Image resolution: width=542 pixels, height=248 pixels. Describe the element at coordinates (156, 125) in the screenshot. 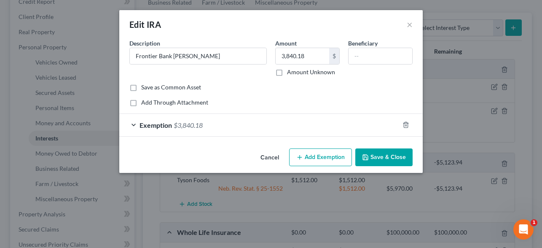

I see `span: Exemption` at that location.